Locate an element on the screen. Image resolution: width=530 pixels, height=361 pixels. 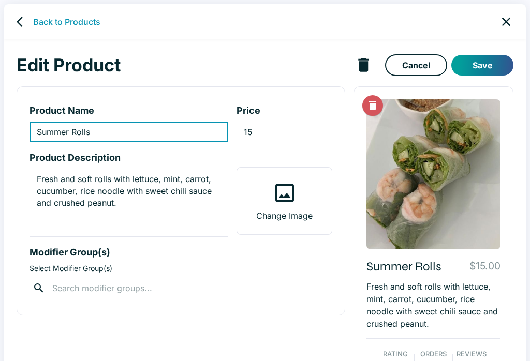
p: Summer Rolls is located at coordinates (404, 267).